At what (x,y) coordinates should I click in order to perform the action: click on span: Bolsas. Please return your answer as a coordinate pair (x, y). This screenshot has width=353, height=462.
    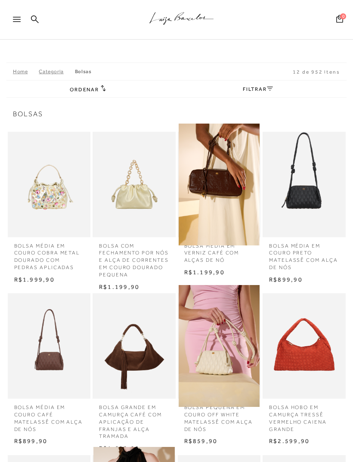
    Looking at the image, I should click on (177, 114).